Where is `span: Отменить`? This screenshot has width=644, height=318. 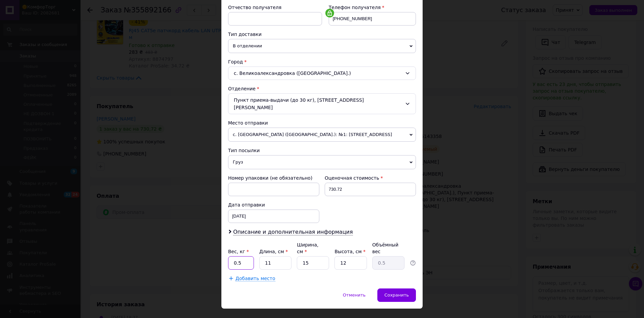 span: Отменить is located at coordinates (354, 295).